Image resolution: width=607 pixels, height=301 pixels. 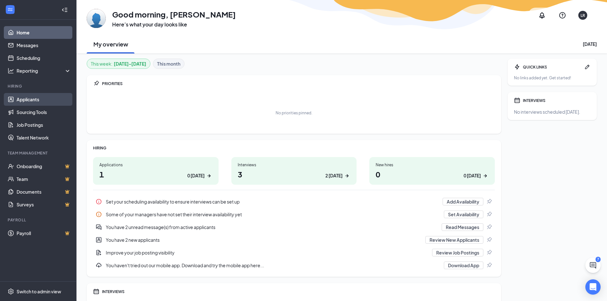 I want to click on div: LR, so click(x=583, y=15).